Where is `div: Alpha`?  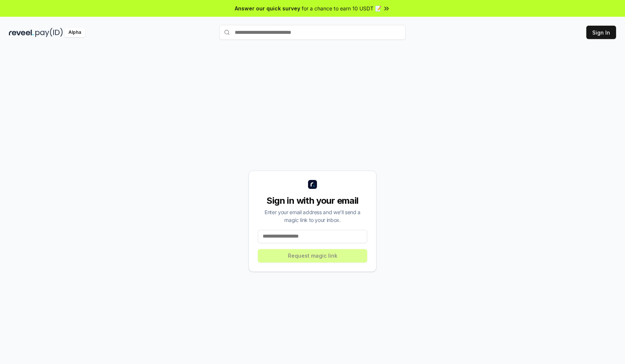
div: Alpha is located at coordinates (75, 32).